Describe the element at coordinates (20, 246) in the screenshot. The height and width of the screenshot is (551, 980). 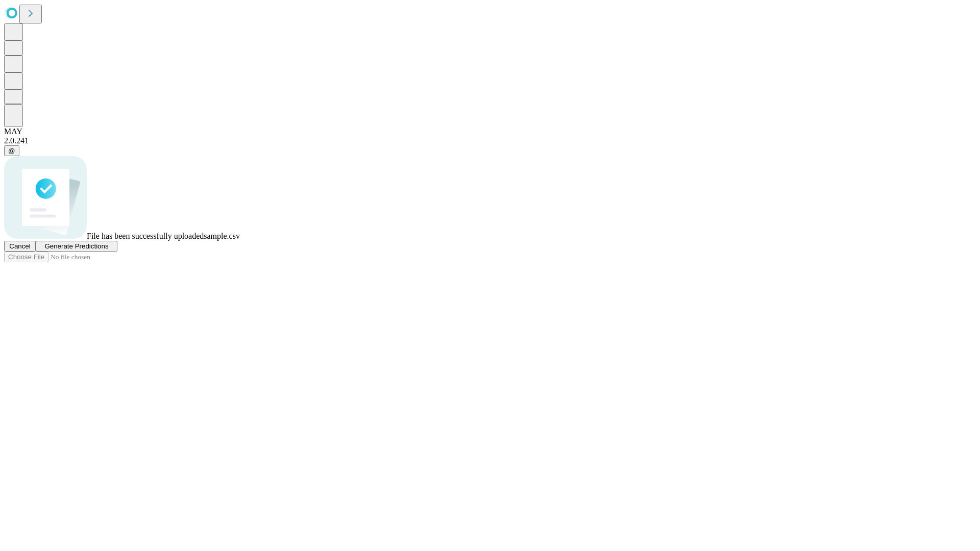
I see `button: Cancel` at that location.